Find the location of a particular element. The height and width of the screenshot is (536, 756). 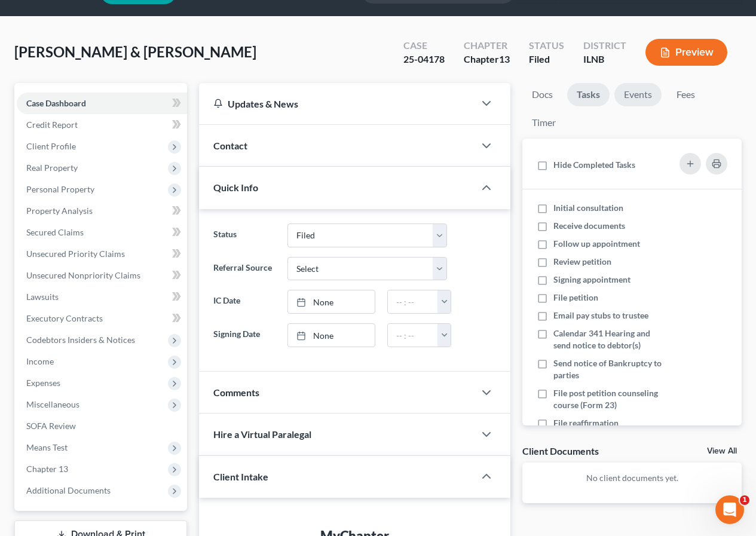

span: Calendar 341 Hearing and send notice to debtor(s) is located at coordinates (602, 339).